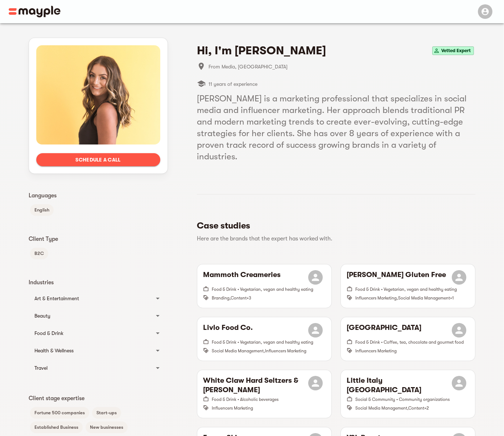 This screenshot has height=436, width=504. I want to click on span: Fortune 500 companies, so click(59, 413).